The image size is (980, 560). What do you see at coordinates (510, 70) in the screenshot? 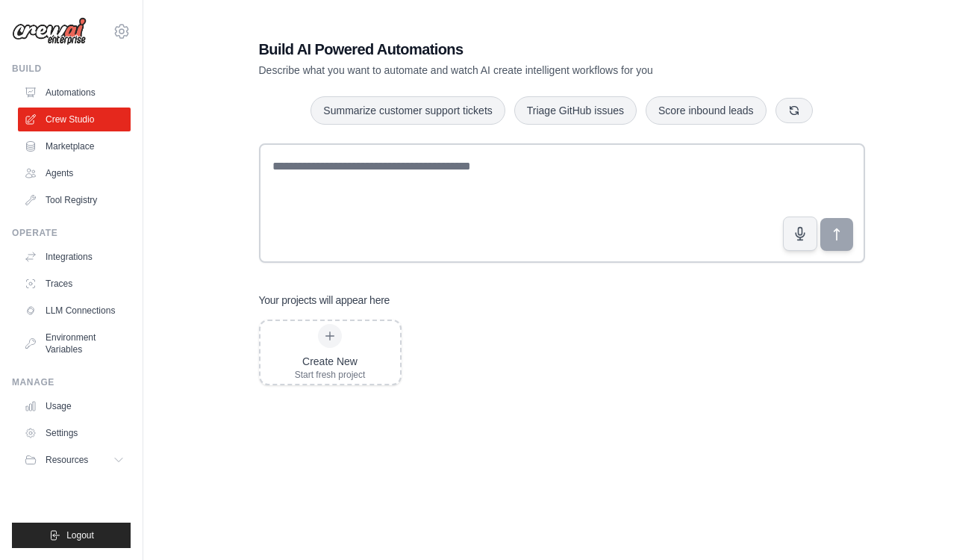
I see `p: Describe what you want to automate and watch AI create intelligent workflows for you` at bounding box center [510, 70].